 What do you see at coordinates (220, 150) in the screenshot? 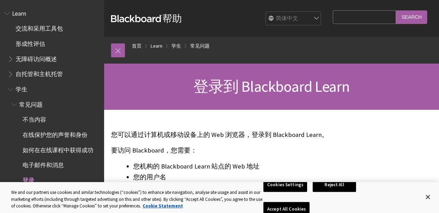
I see `p: 要访问 Blackboard，您需要：` at bounding box center [220, 150].